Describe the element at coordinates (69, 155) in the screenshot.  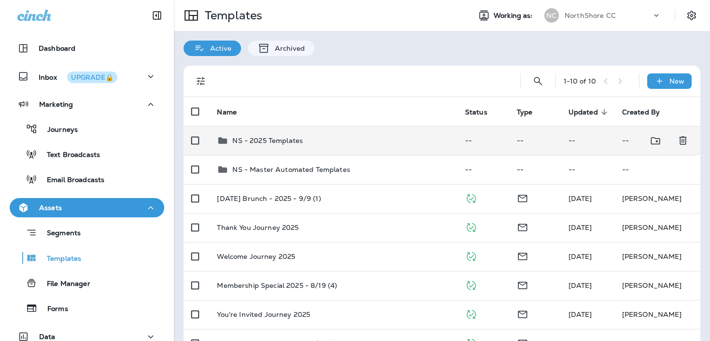
I see `p: Text Broadcasts` at that location.